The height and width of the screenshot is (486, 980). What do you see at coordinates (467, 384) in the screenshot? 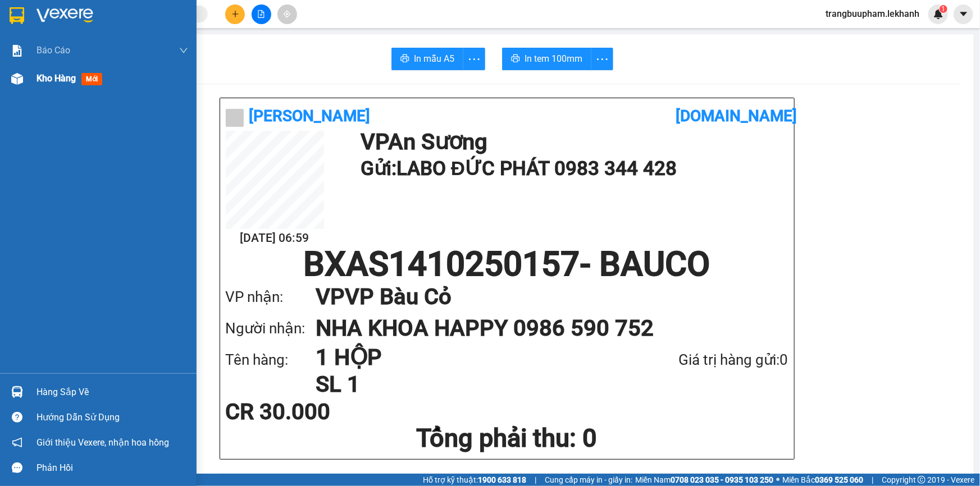
I see `h1: SL 1` at bounding box center [467, 384].